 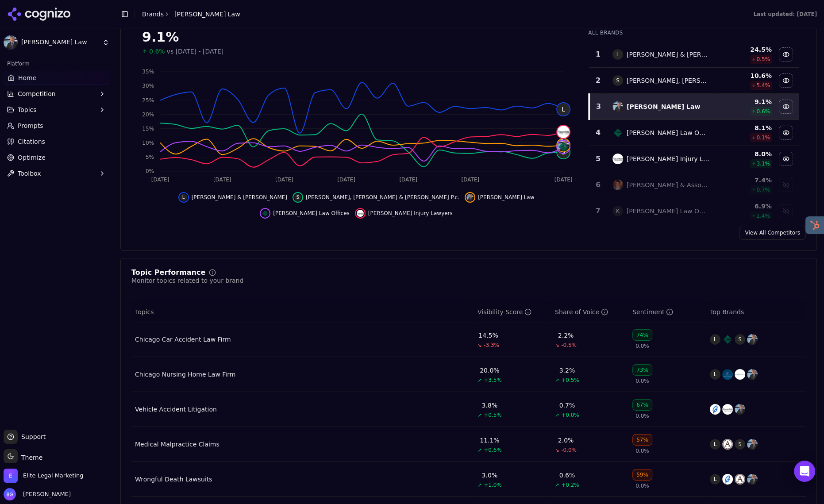 What do you see at coordinates (744, 50) in the screenshot?
I see `div: 24.5 %` at bounding box center [744, 50].